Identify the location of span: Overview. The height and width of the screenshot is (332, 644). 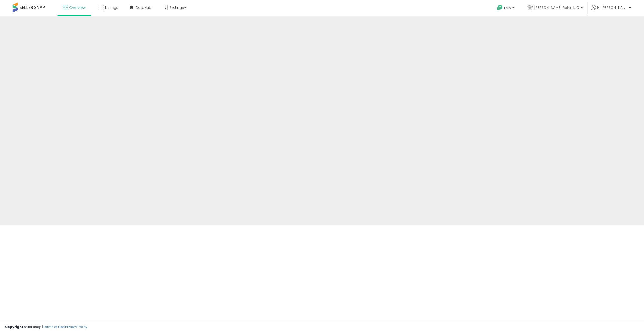
(77, 8).